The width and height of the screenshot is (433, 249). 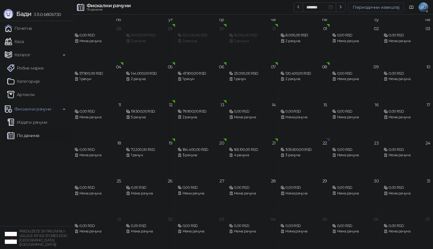 What do you see at coordinates (119, 67) in the screenshot?
I see `div: 04` at bounding box center [119, 67].